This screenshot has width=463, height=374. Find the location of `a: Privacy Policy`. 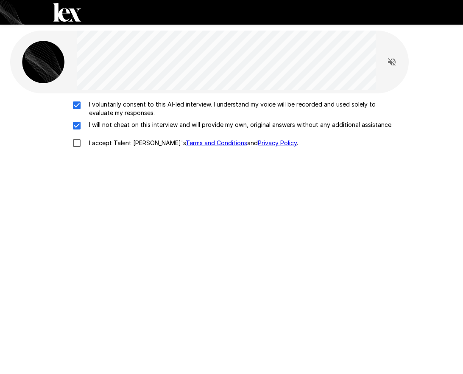

a: Privacy Policy is located at coordinates (278, 143).